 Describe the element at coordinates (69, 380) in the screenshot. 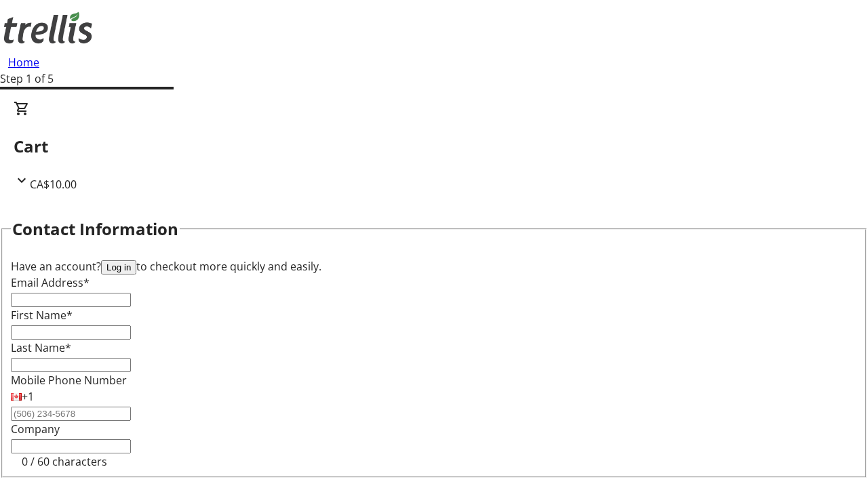

I see `label: Mobile Phone Number` at that location.